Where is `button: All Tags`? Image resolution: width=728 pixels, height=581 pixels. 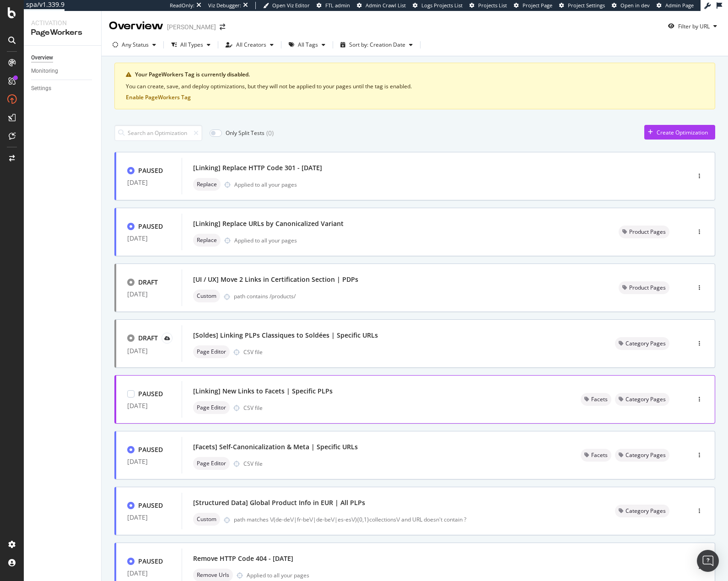
button: All Tags is located at coordinates (307, 45).